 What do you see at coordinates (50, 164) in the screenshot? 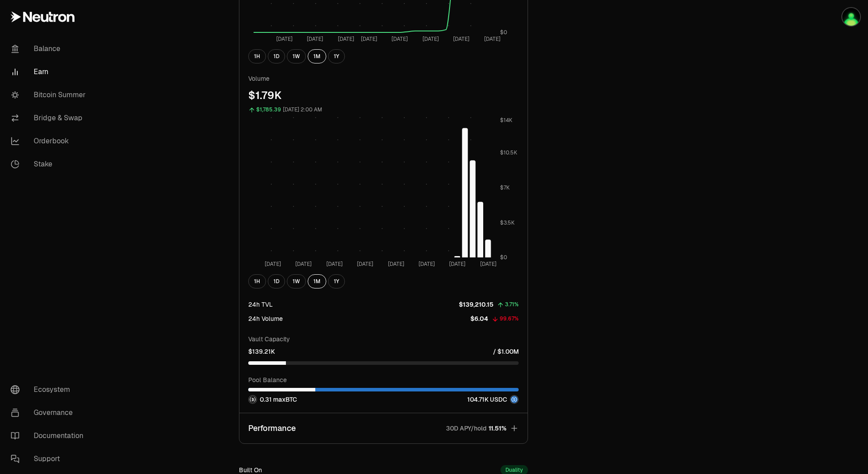
I see `a: Stake` at bounding box center [50, 164].